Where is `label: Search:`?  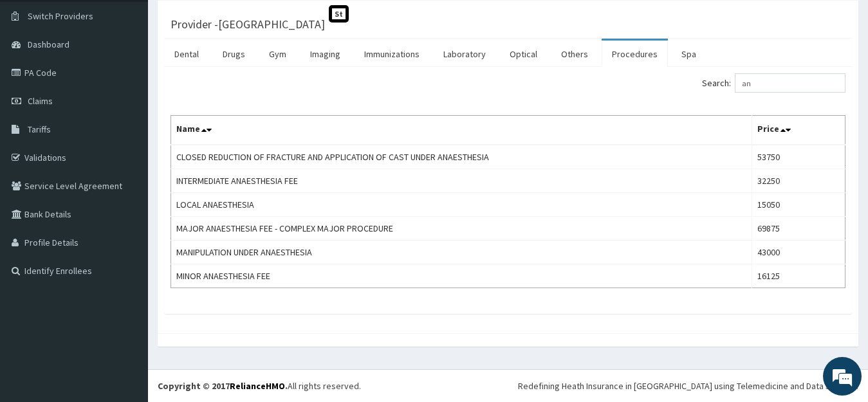 label: Search: is located at coordinates (773, 83).